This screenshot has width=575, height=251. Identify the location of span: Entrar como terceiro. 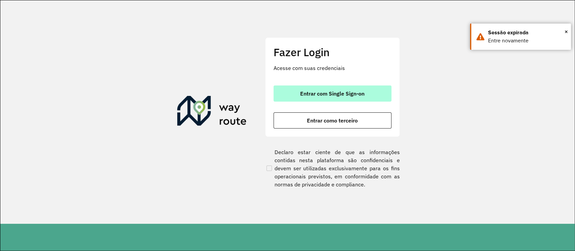
(332, 121).